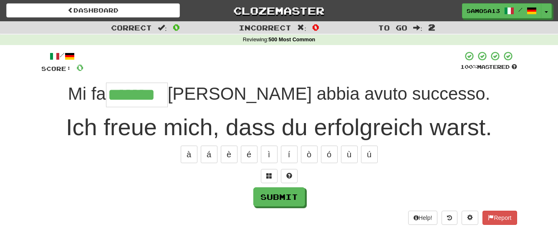 This screenshot has height=252, width=558. What do you see at coordinates (393, 28) in the screenshot?
I see `span: To go` at bounding box center [393, 28].